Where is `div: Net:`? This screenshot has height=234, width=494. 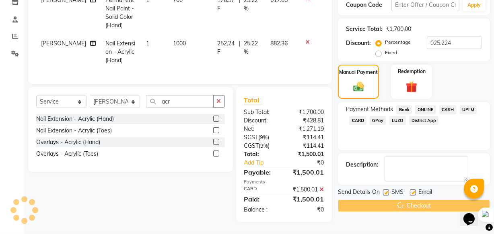
div: Net: is located at coordinates (261, 129).